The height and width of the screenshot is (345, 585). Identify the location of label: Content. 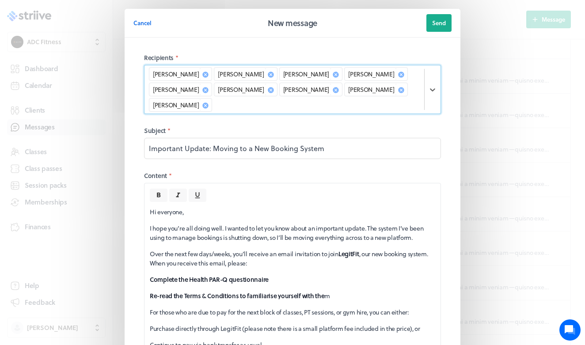
(292, 176).